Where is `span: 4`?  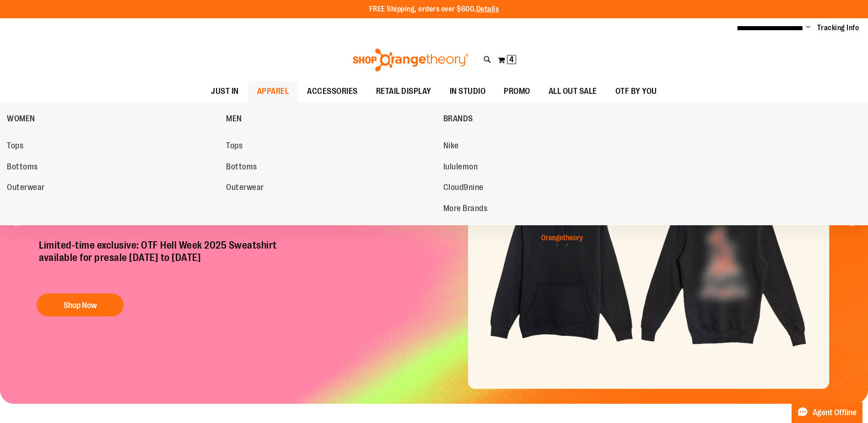
span: 4 is located at coordinates (512, 60).